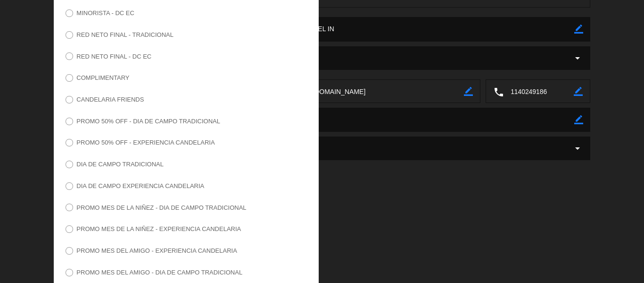  Describe the element at coordinates (114, 56) in the screenshot. I see `label: RED NETO FINAL - DC EC` at that location.